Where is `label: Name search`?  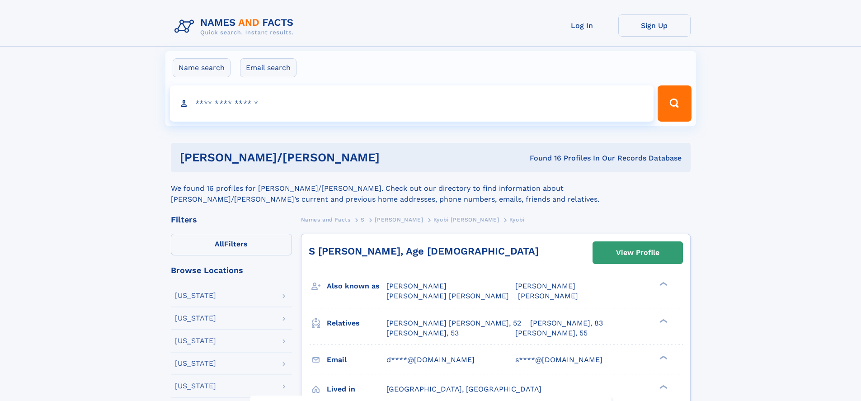
label: Name search is located at coordinates (202, 68).